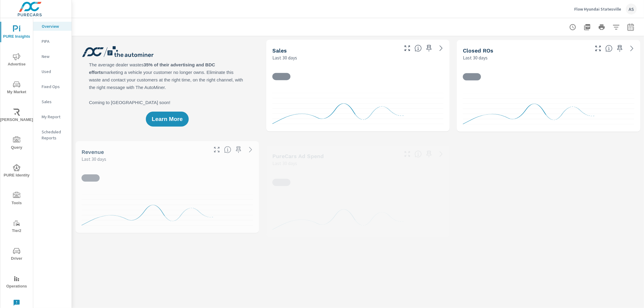 This screenshot has height=308, width=644. I want to click on button: Apply Filters, so click(616, 27).